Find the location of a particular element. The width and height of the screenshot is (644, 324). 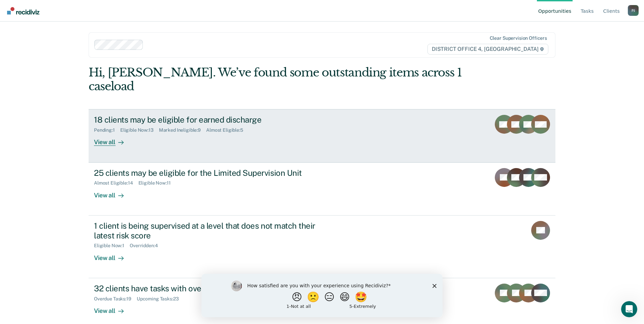

div: Eligible Now : 11 is located at coordinates (157, 183).